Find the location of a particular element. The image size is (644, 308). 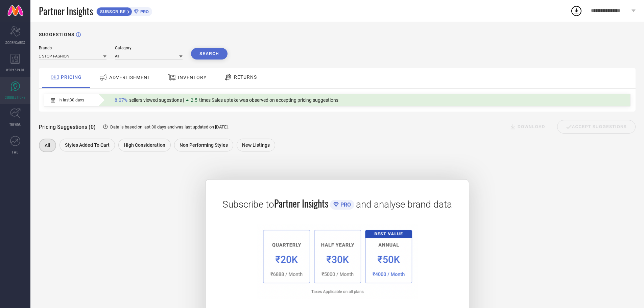

span: INVENTORY is located at coordinates (192, 77).